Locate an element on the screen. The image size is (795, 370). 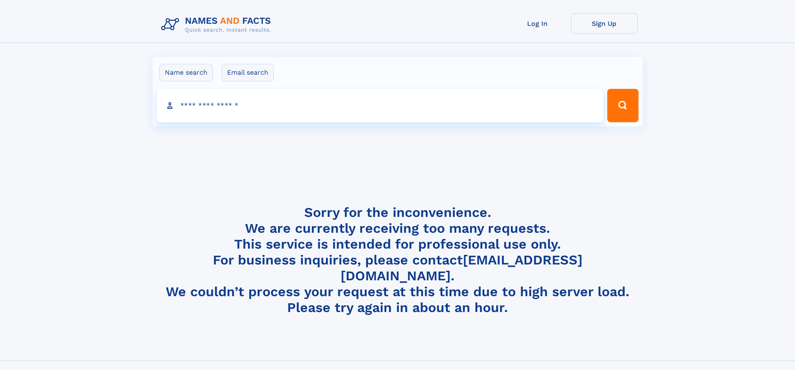
a: Sign Up is located at coordinates (604, 23).